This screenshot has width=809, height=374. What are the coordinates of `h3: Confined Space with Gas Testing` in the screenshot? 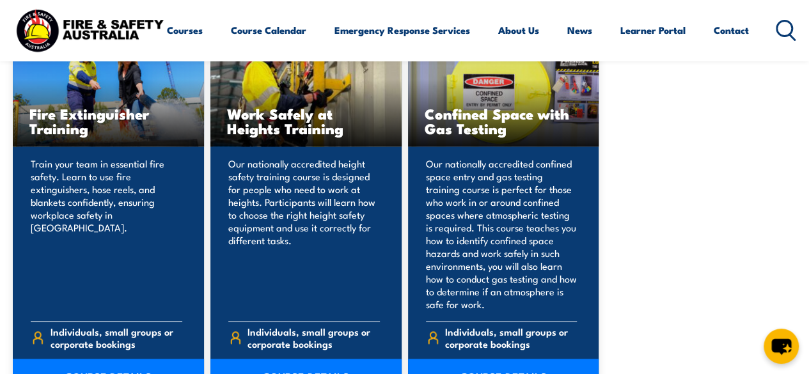 It's located at (503, 121).